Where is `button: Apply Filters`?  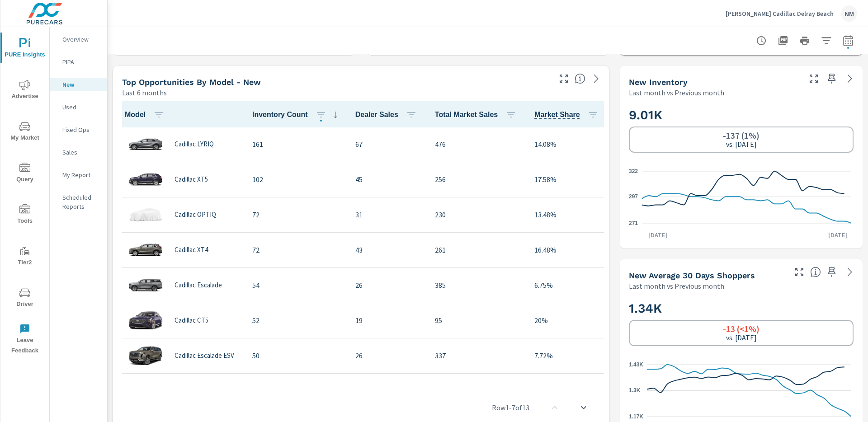 button: Apply Filters is located at coordinates (826, 41).